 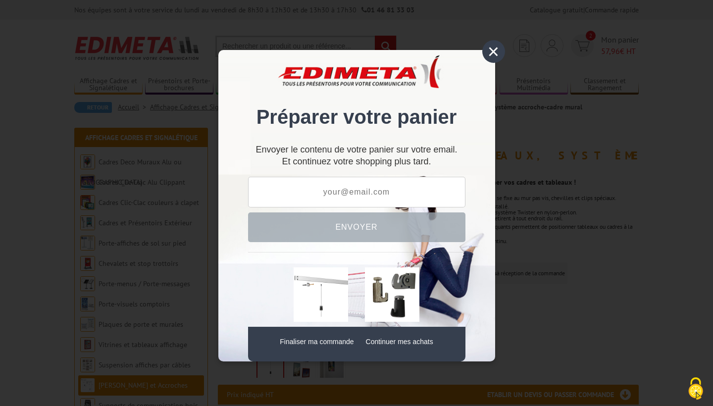 What do you see at coordinates (399, 342) in the screenshot?
I see `a: Continuer mes achats` at bounding box center [399, 342].